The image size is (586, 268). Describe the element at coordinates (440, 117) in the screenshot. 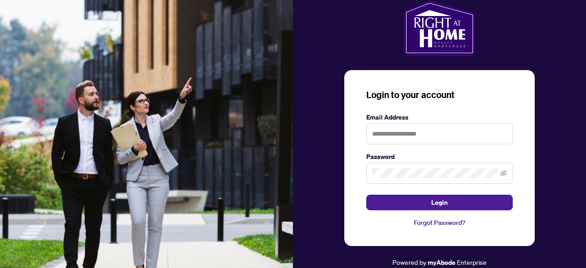

I see `label: Email Address` at that location.